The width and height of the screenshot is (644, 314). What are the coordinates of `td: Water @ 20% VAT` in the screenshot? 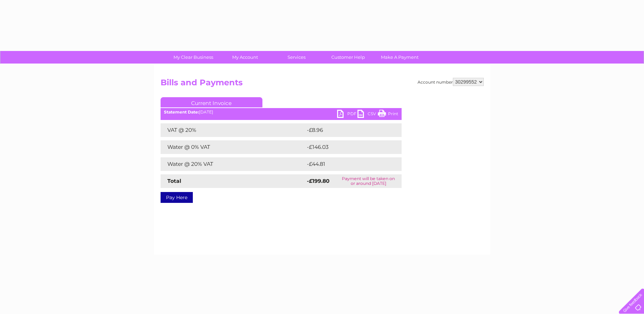 It's located at (233, 164).